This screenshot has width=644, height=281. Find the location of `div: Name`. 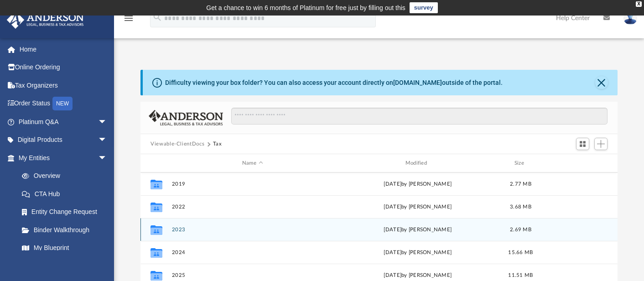

div: Name is located at coordinates (253, 163).